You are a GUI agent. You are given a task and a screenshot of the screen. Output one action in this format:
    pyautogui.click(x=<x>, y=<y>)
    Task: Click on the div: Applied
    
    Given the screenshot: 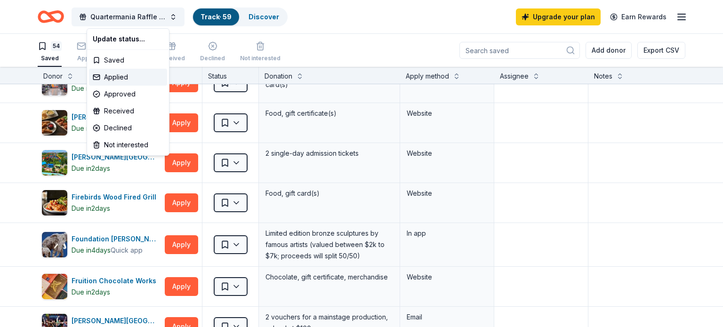 What is the action you would take?
    pyautogui.click(x=128, y=77)
    